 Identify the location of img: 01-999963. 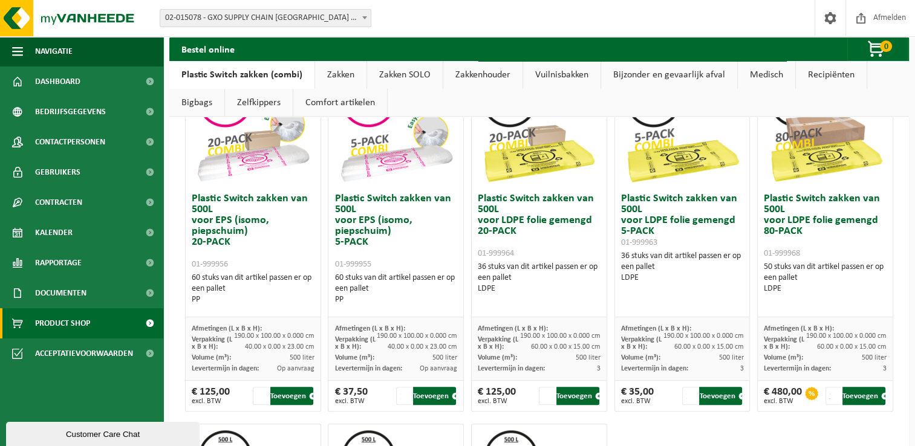
(682, 127).